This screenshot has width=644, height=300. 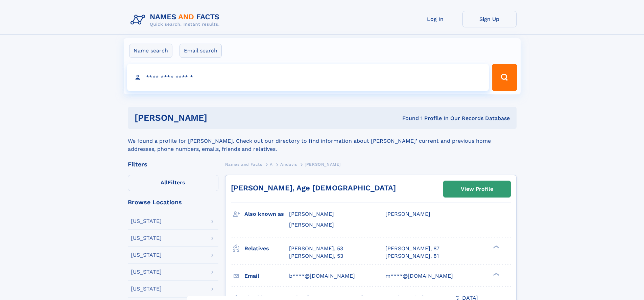 I want to click on a: Names and Facts, so click(x=244, y=164).